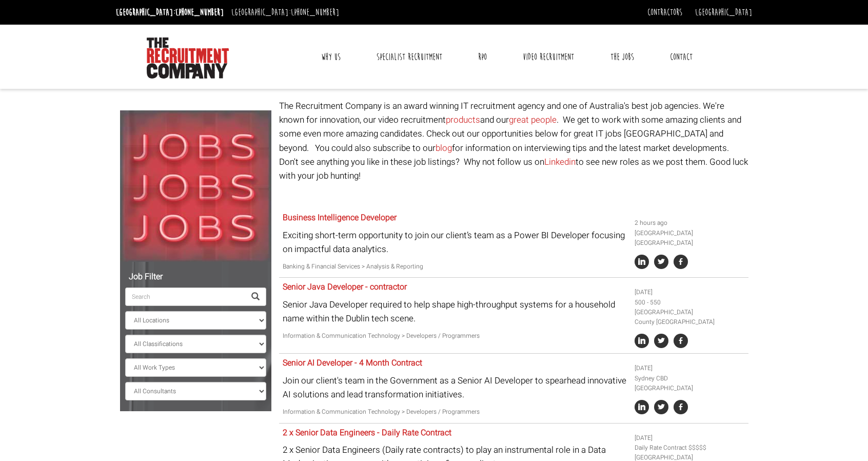 This screenshot has width=868, height=461. What do you see at coordinates (533, 119) in the screenshot?
I see `a: great people` at bounding box center [533, 119].